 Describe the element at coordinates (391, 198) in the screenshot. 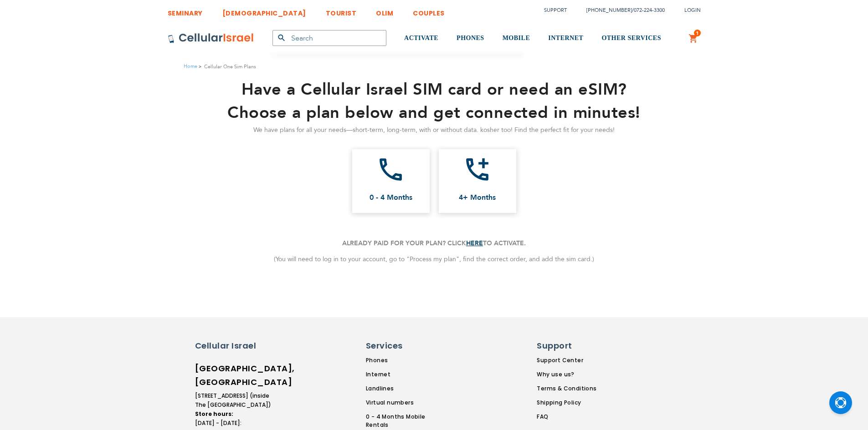

I see `span: 0 - 4 Months` at that location.